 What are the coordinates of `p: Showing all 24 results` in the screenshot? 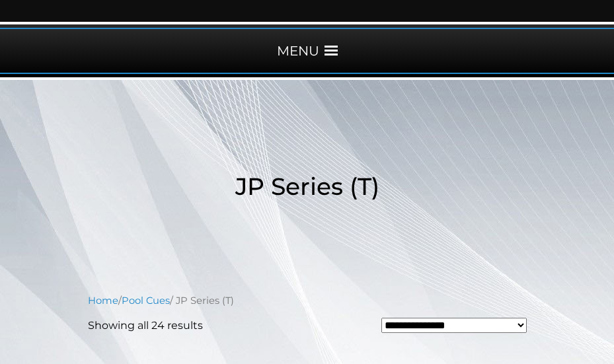 It's located at (145, 325).